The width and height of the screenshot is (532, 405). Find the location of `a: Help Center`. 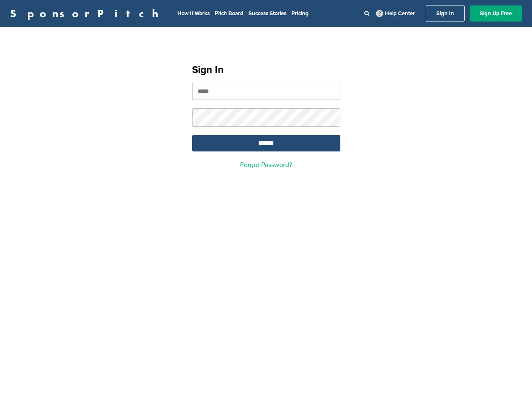

a: Help Center is located at coordinates (396, 14).